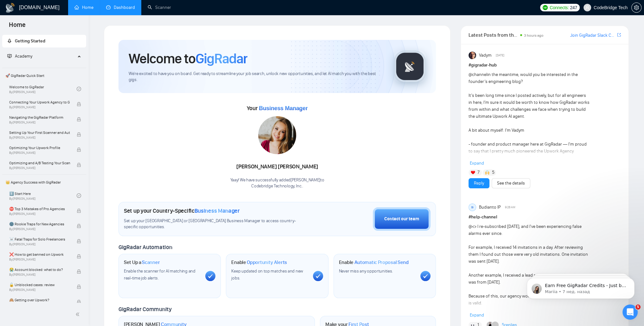 Image resolution: width=644 pixels, height=326 pixels. Describe the element at coordinates (479, 172) in the screenshot. I see `span: 7` at that location.